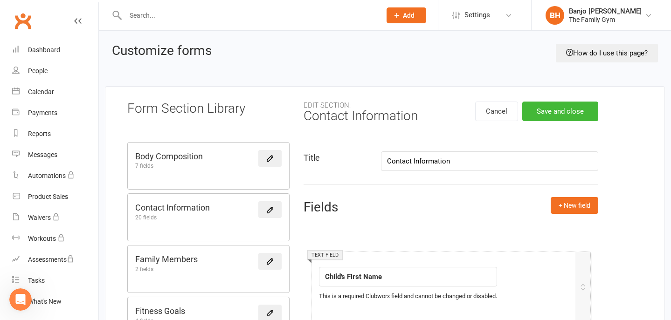 This screenshot has height=320, width=671. Describe the element at coordinates (42, 113) in the screenshot. I see `div: Payments` at that location.